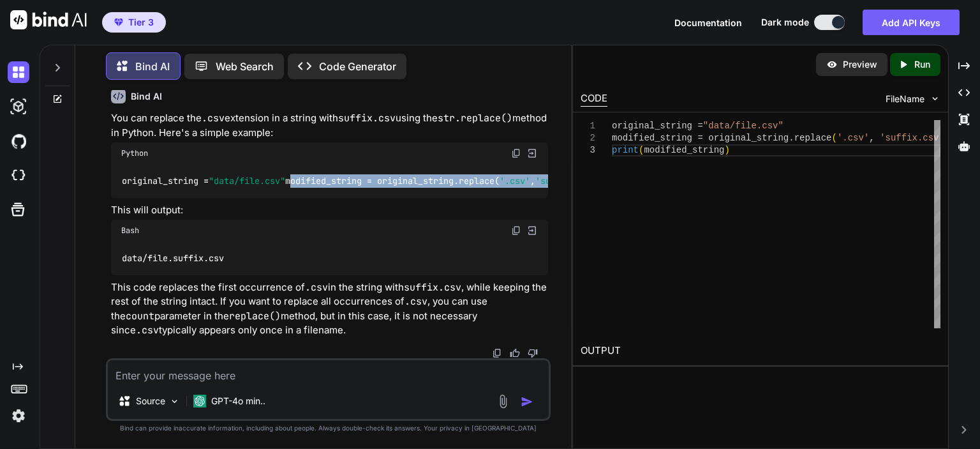 The width and height of the screenshot is (980, 449). I want to click on p: Bind can provide inaccurate information, including about people. Always double-check its answers...., so click(328, 428).